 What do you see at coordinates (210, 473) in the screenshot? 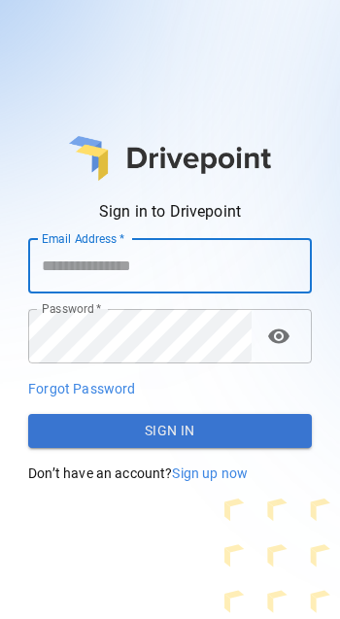
I see `span: Sign up now` at bounding box center [210, 473].